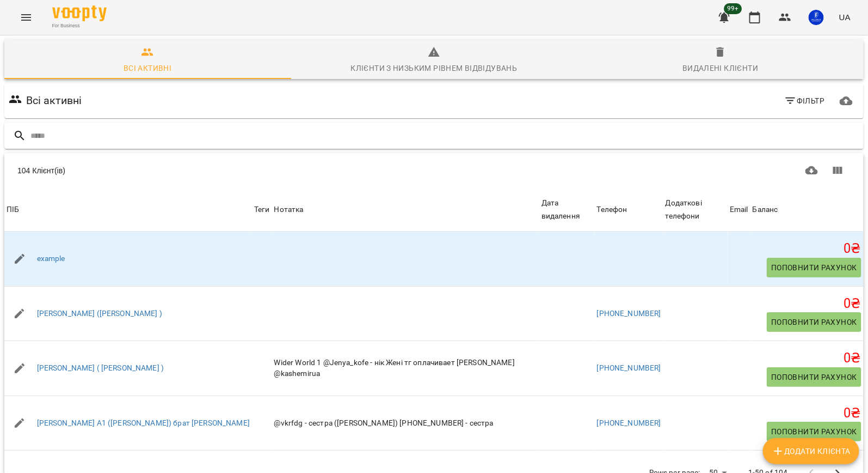 This screenshot has width=868, height=473. I want to click on h6: Всі активні, so click(54, 101).